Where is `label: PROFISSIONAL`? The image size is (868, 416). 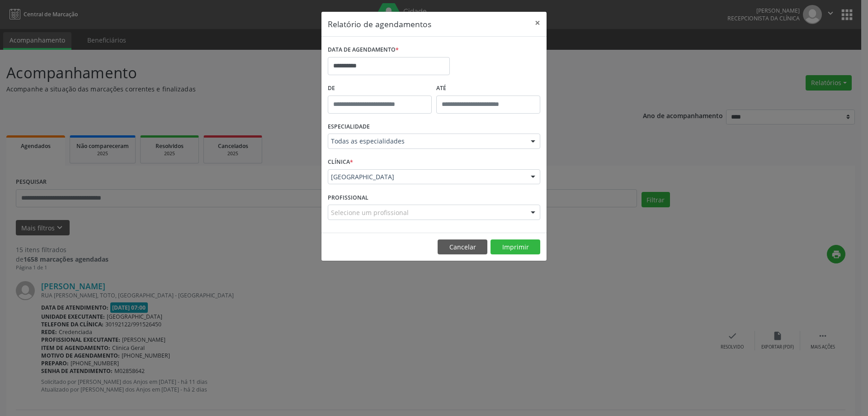 label: PROFISSIONAL is located at coordinates (348, 197).